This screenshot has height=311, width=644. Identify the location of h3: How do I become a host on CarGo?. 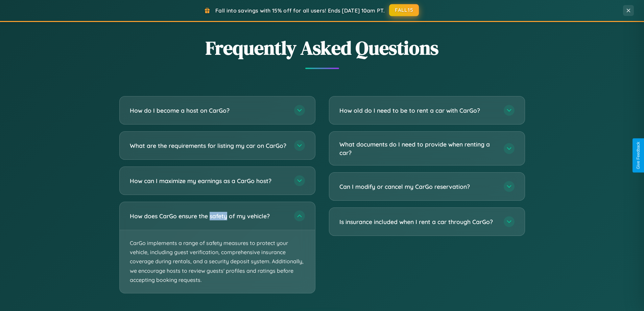
(208, 111).